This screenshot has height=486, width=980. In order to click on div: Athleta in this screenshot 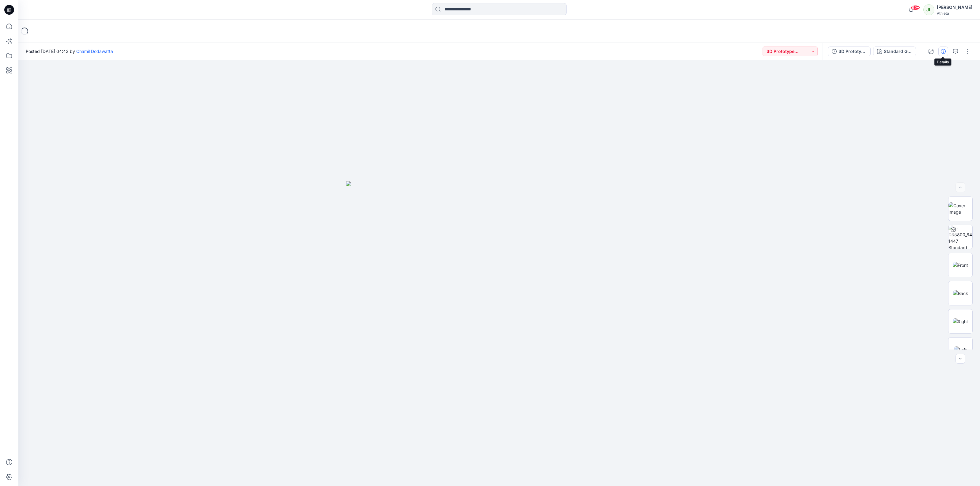, I will do `click(955, 13)`.